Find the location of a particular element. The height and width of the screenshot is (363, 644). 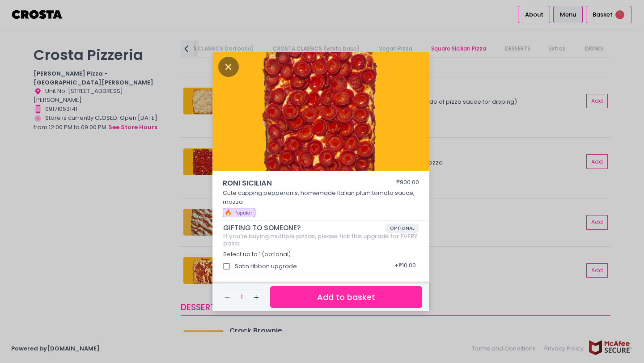

button: Close is located at coordinates (229, 66).